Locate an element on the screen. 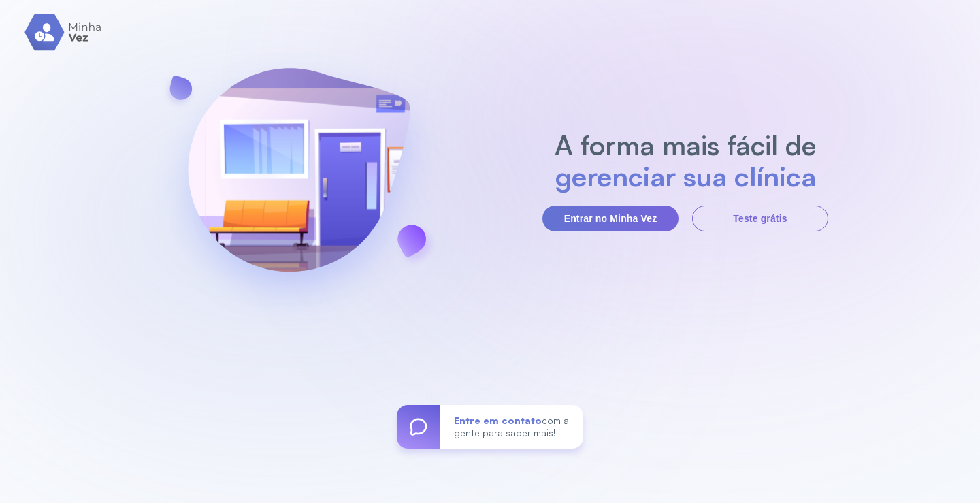  span: Entre em contato is located at coordinates (497, 420).